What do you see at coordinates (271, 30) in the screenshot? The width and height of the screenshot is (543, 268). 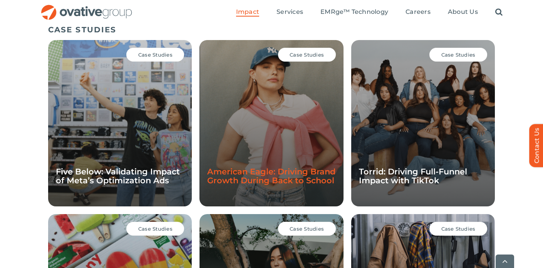 I see `h5: CASE STUDIES` at bounding box center [271, 30].